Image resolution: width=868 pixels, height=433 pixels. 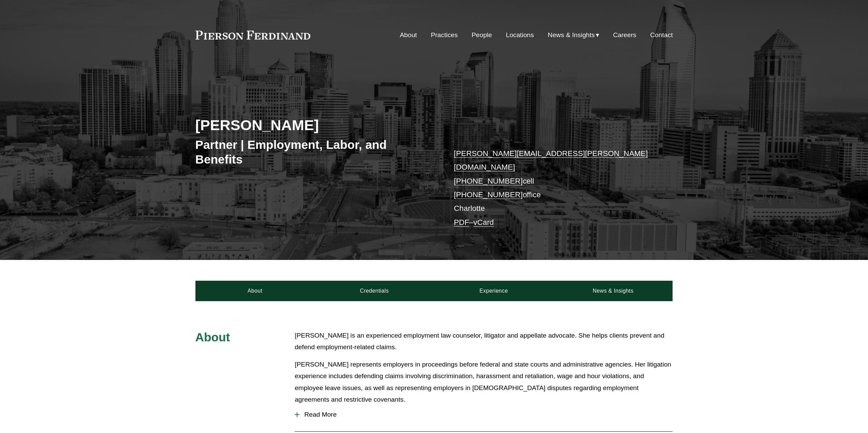 What do you see at coordinates (374, 291) in the screenshot?
I see `a: Credentials` at bounding box center [374, 291].